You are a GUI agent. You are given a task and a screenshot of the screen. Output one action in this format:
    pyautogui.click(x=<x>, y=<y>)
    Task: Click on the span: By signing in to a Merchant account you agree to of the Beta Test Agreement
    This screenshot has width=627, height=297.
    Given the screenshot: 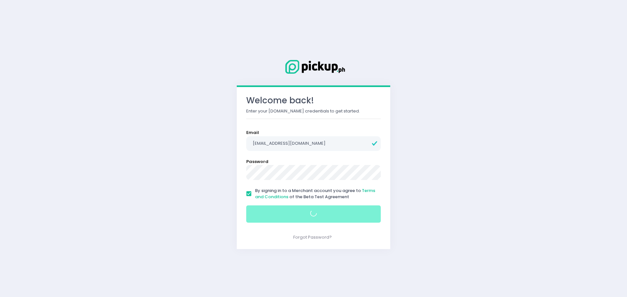 What is the action you would take?
    pyautogui.click(x=315, y=194)
    